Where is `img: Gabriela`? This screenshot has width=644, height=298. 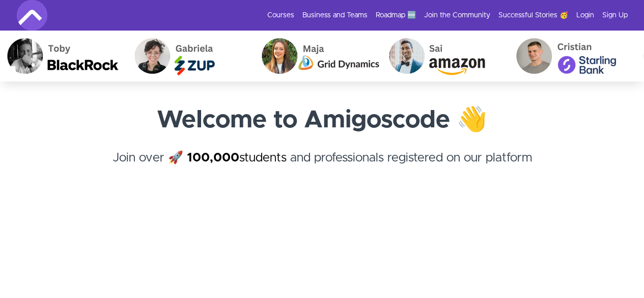
img: Gabriela is located at coordinates (191, 56).